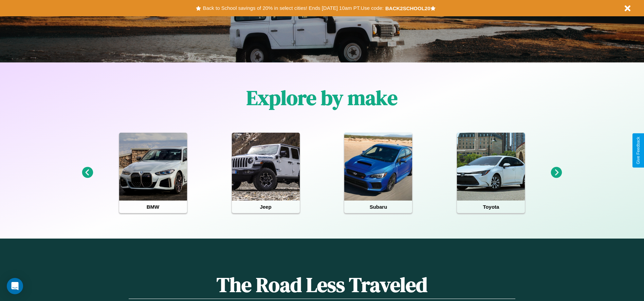 Image resolution: width=644 pixels, height=301 pixels. What do you see at coordinates (153, 207) in the screenshot?
I see `h4: BMW` at bounding box center [153, 207].